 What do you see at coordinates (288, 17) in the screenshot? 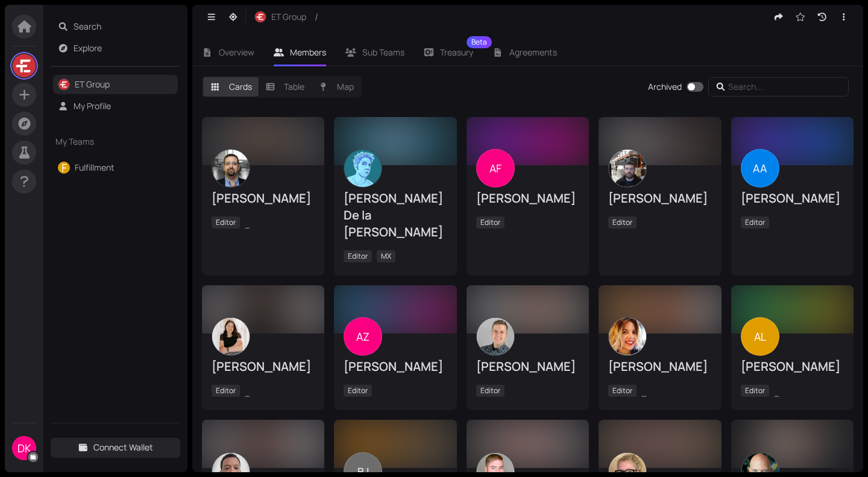
I see `span: ET Group` at bounding box center [288, 17].